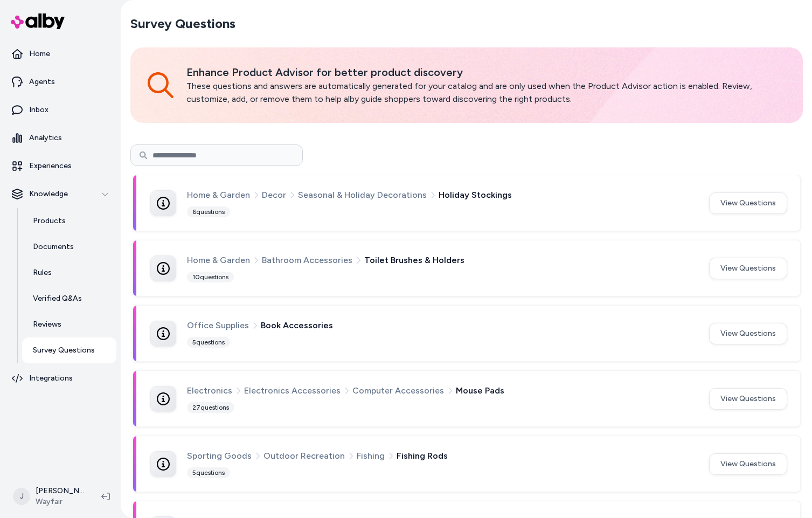 Image resolution: width=812 pixels, height=518 pixels. I want to click on span: Book Accessories, so click(297, 325).